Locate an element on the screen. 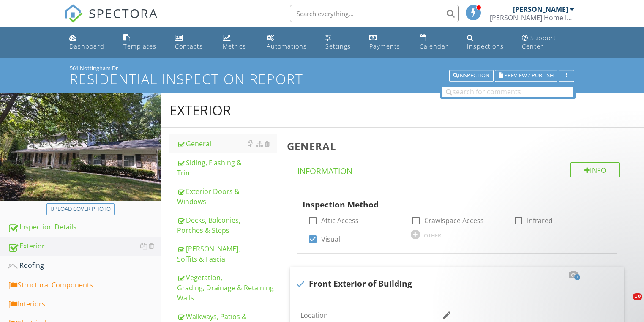 This screenshot has width=644, height=322. div: Exterior Doors & Windows is located at coordinates (227, 196).